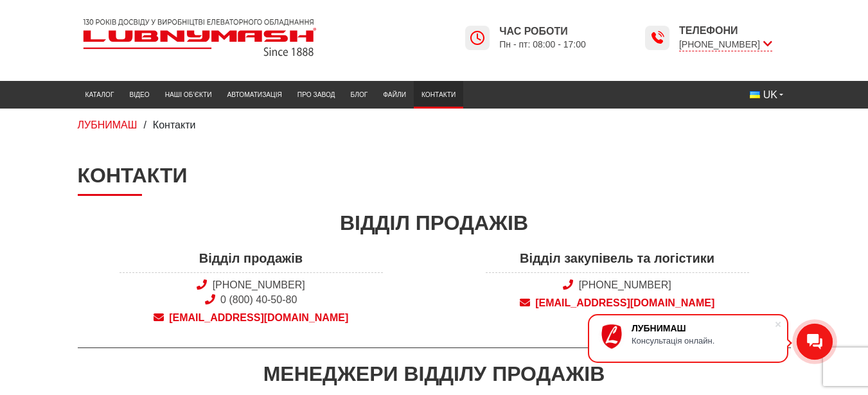 The image size is (868, 395). Describe the element at coordinates (767, 95) in the screenshot. I see `button: UK` at that location.